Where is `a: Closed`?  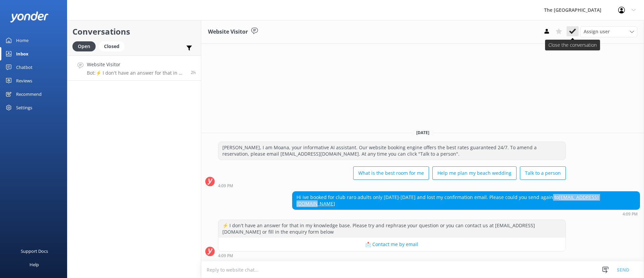
a: Closed is located at coordinates (114, 46).